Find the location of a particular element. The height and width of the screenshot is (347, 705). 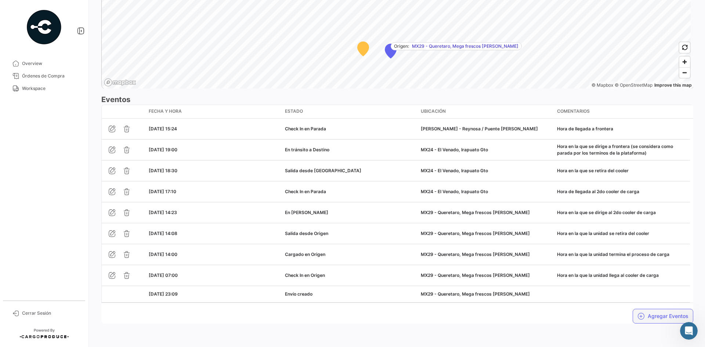

h1: Cargo Produce Inc. is located at coordinates (73, 10).